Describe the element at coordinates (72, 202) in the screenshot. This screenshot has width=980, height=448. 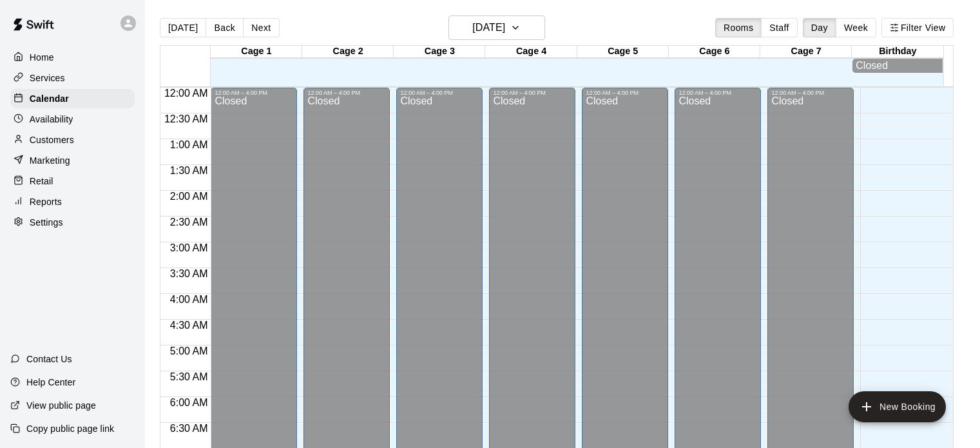
I see `div: Reports` at that location.